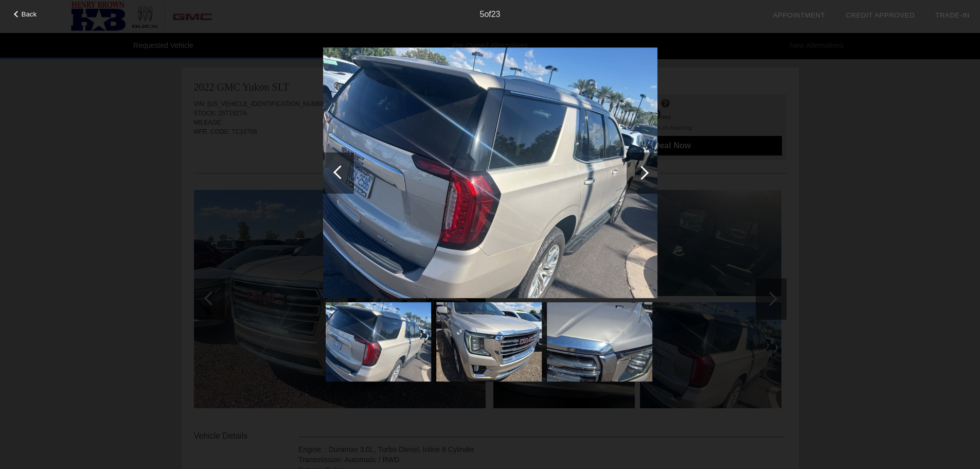 Image resolution: width=980 pixels, height=469 pixels. I want to click on span: 5, so click(482, 14).